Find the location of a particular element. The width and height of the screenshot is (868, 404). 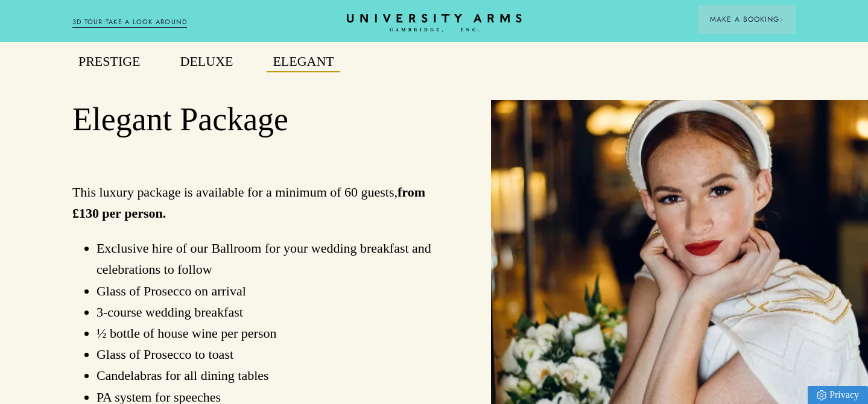

img: Privacy is located at coordinates (821, 395).